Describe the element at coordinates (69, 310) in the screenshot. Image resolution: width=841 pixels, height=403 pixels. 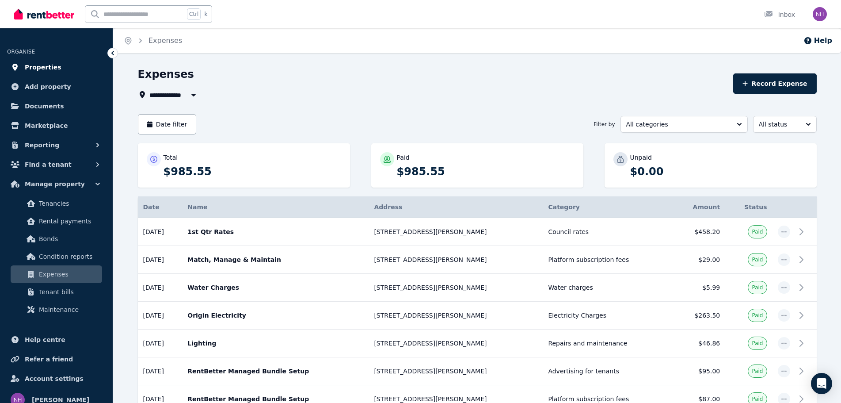
I see `span: Maintenance` at that location.